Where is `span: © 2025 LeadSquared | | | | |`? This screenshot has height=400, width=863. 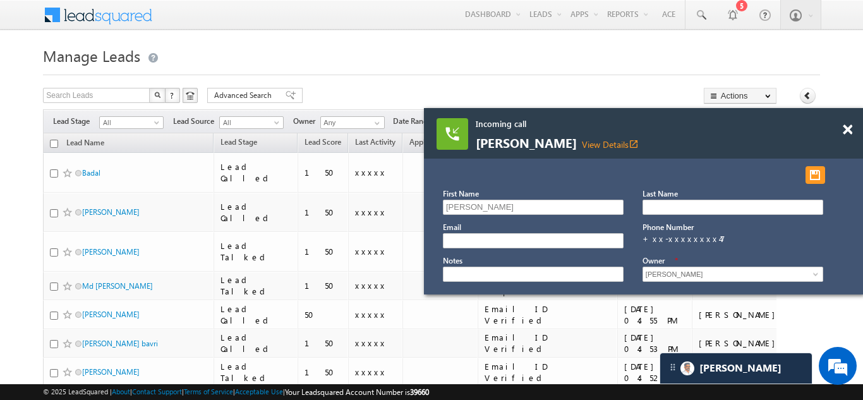
span: © 2025 LeadSquared | | | | | is located at coordinates (236, 392).